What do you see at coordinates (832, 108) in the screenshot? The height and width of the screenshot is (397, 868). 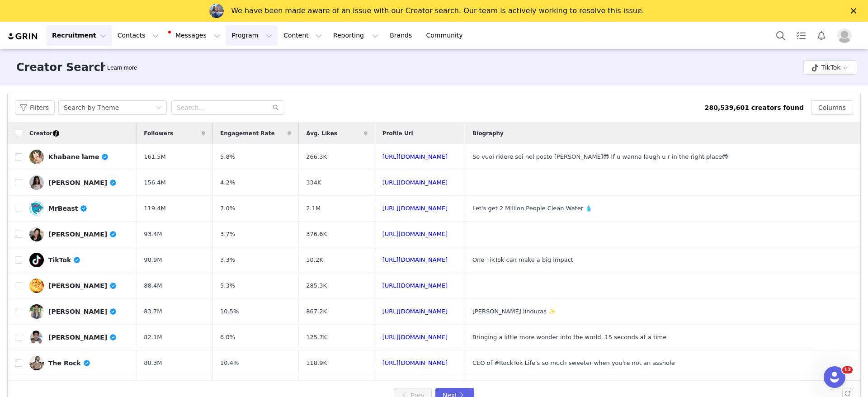 I see `button: Columns` at bounding box center [832, 108].